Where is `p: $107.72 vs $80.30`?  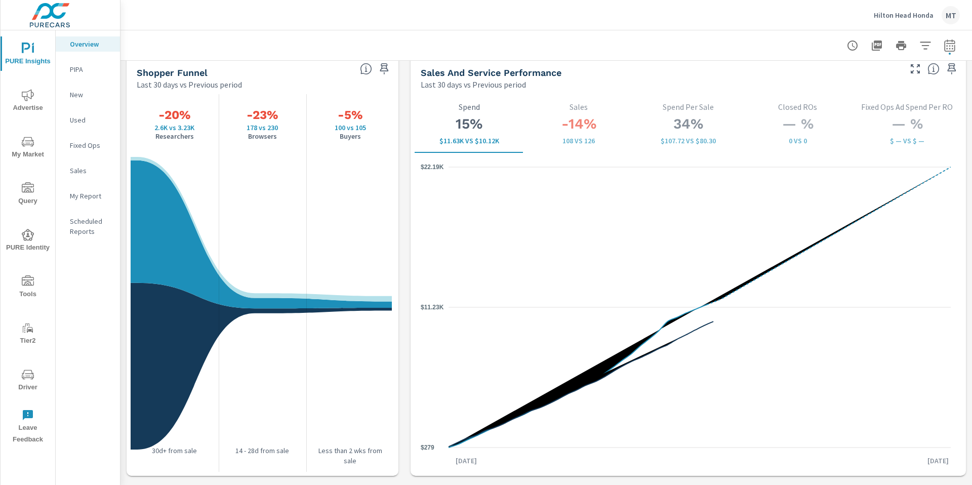
p: $107.72 vs $80.30 is located at coordinates (688, 141).